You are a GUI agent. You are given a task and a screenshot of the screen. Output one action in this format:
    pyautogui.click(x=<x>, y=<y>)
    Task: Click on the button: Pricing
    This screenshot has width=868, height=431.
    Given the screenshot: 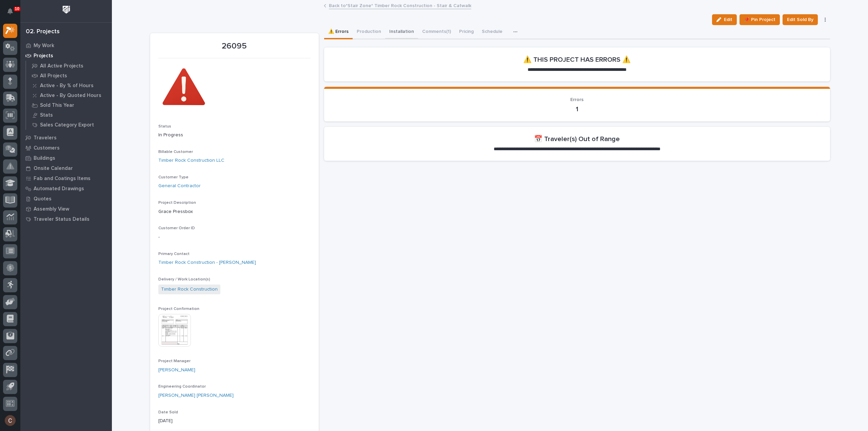 What is the action you would take?
    pyautogui.click(x=466, y=33)
    